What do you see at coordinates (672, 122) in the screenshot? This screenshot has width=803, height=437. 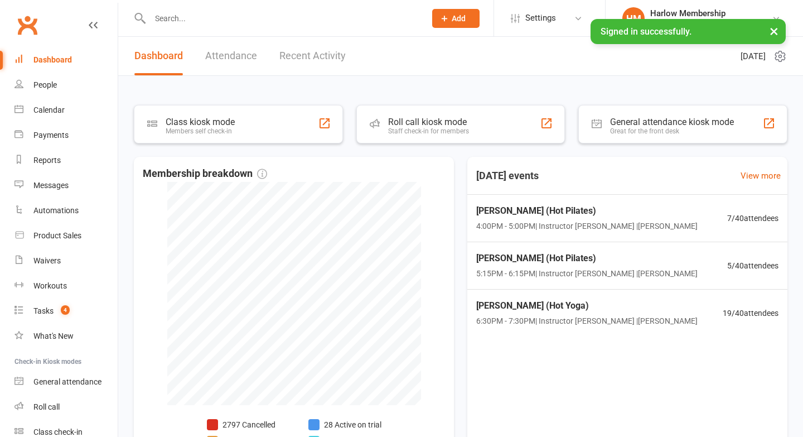 I see `div: General attendance kiosk mode` at bounding box center [672, 122].